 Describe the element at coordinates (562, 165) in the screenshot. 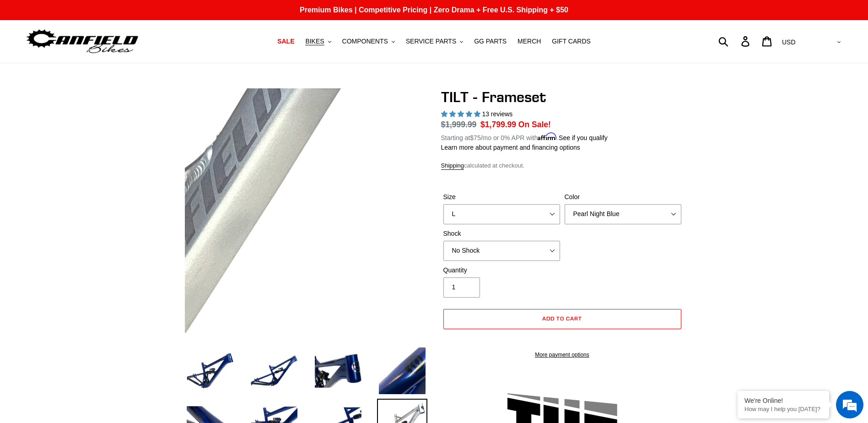

I see `div: calculated at checkout.` at that location.